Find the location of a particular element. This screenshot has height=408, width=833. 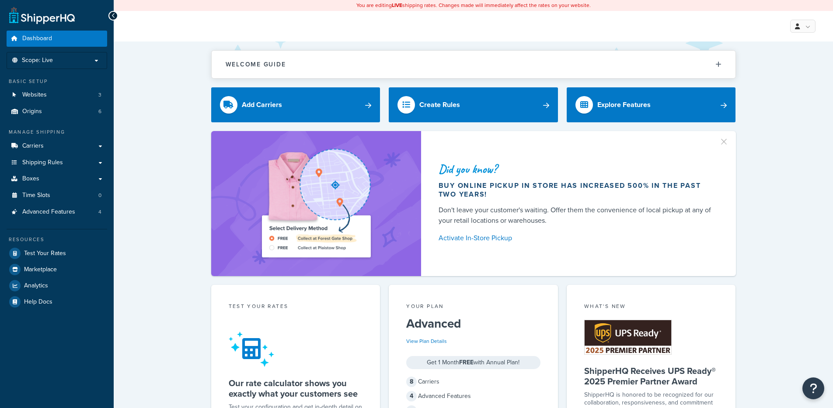

div: What's New is located at coordinates (651, 307).